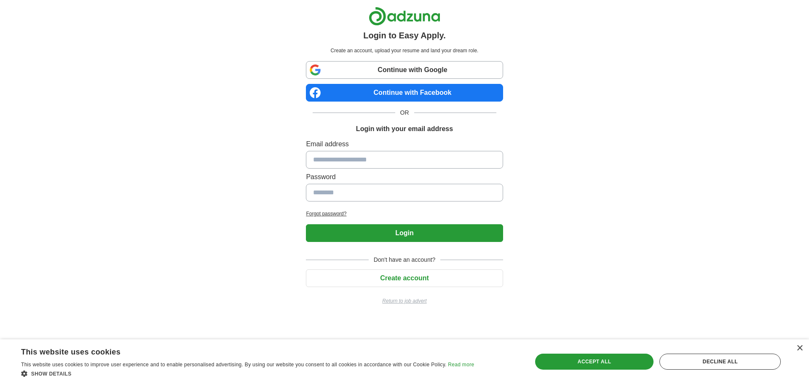 The width and height of the screenshot is (809, 384). What do you see at coordinates (404, 70) in the screenshot?
I see `a: Continue with Google` at bounding box center [404, 70].